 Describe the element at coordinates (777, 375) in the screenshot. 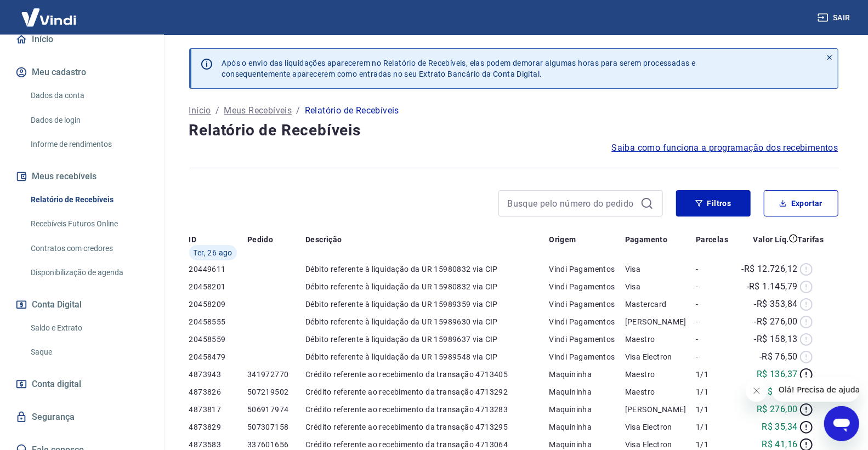

I see `p: R$ 136,37` at that location.